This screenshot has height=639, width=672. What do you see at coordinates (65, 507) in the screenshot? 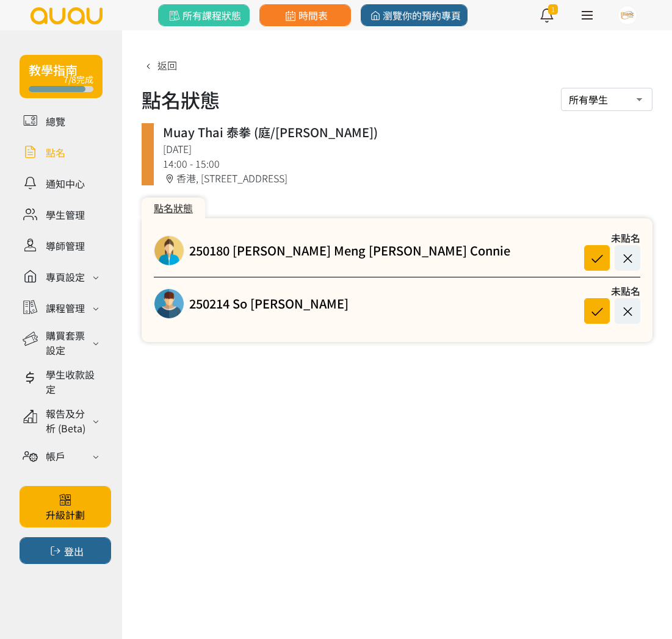
I see `a: 升級計劃` at bounding box center [65, 507].